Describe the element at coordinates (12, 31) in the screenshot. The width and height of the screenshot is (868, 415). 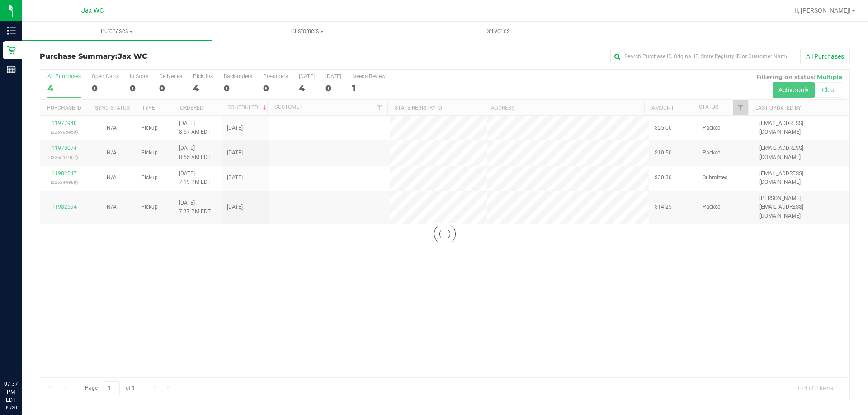
I see `inline-svg: Inventory` at that location.